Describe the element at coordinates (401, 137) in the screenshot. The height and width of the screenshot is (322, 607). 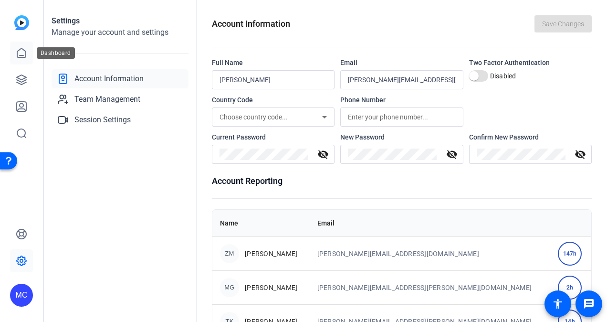
I see `div: New Password` at that location.